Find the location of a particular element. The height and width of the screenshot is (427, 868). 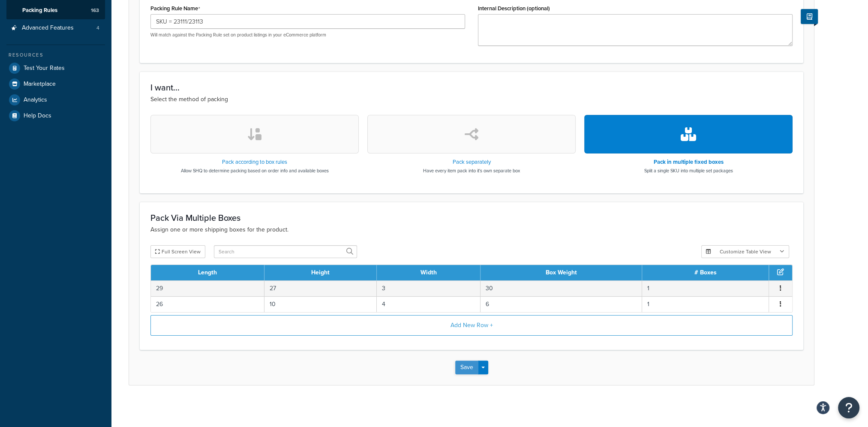

td: 27 is located at coordinates (320, 288).